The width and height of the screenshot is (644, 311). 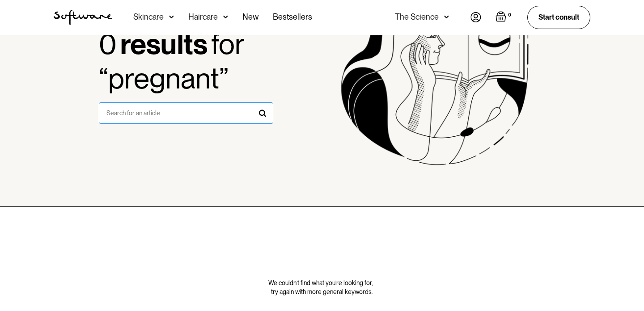 I want to click on h1: 0, so click(x=108, y=44).